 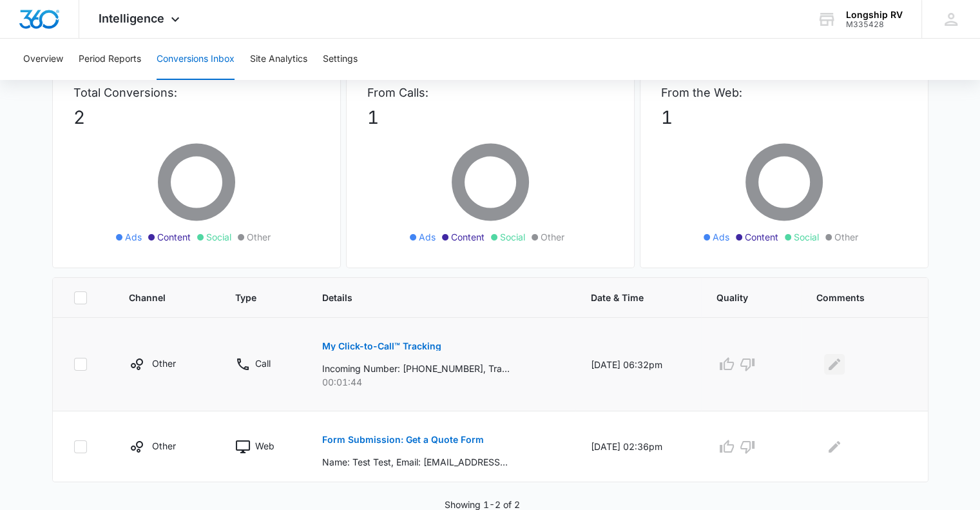 What do you see at coordinates (629, 297) in the screenshot?
I see `span: Date & Time` at bounding box center [629, 297].